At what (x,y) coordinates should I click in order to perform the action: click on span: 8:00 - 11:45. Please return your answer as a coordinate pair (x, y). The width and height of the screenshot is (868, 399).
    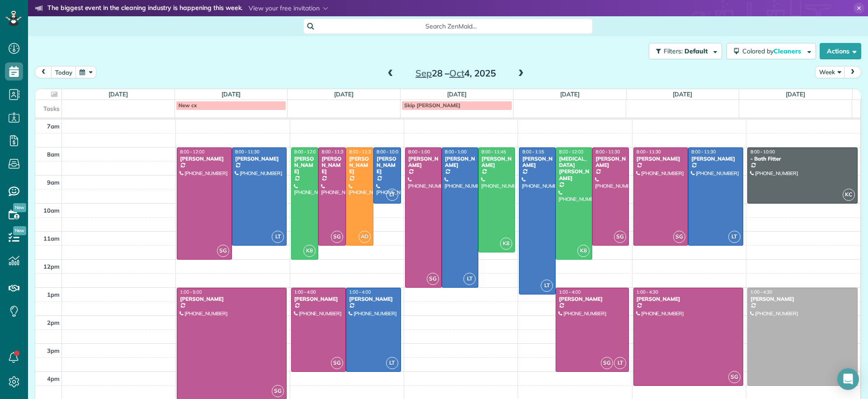
    Looking at the image, I should click on (494, 152).